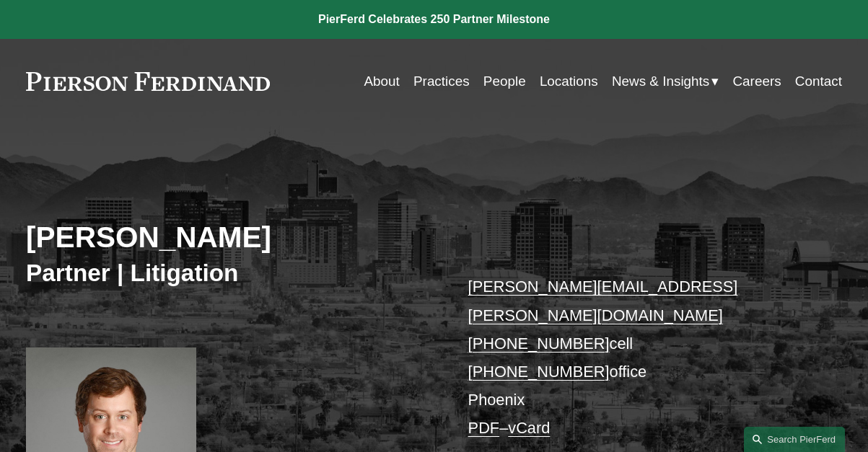 The height and width of the screenshot is (452, 868). What do you see at coordinates (794, 439) in the screenshot?
I see `a: Search this site` at bounding box center [794, 439].